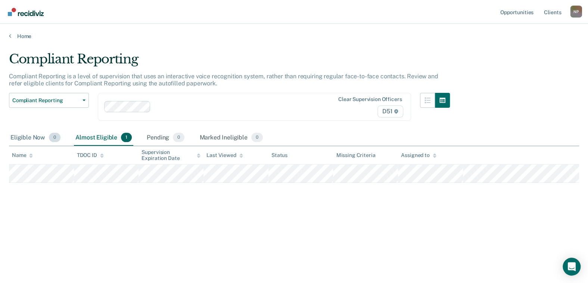 This screenshot has width=588, height=283. What do you see at coordinates (294, 36) in the screenshot?
I see `a: Home` at bounding box center [294, 36].